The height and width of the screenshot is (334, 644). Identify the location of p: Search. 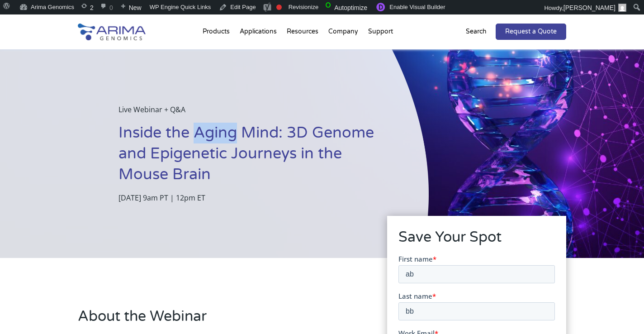
(476, 32).